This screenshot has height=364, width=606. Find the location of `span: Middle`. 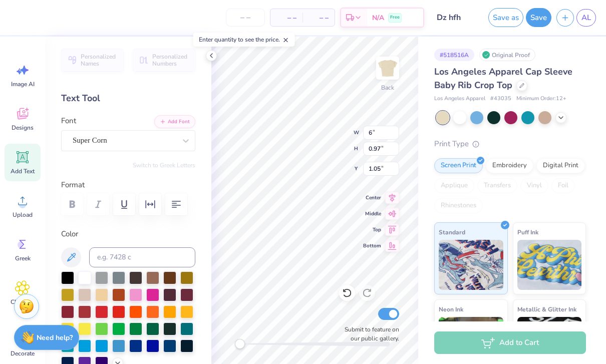

span: Middle is located at coordinates (372, 214).